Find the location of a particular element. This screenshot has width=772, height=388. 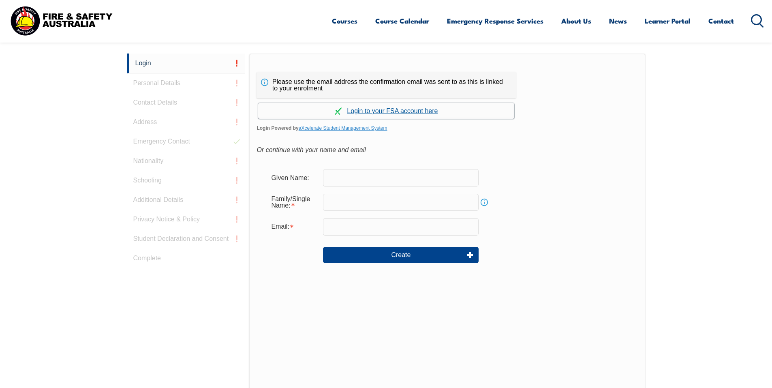

a: Course Calendar is located at coordinates (402, 21).